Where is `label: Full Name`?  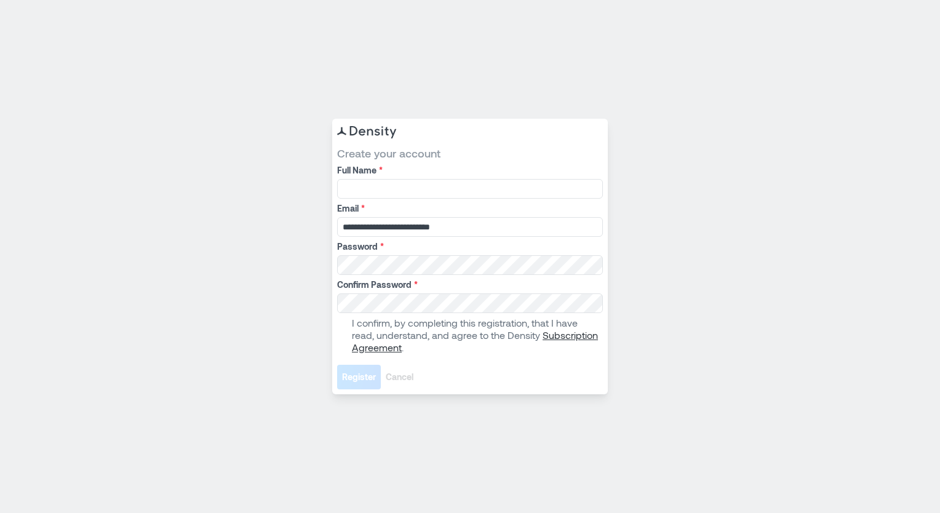 label: Full Name is located at coordinates (469, 170).